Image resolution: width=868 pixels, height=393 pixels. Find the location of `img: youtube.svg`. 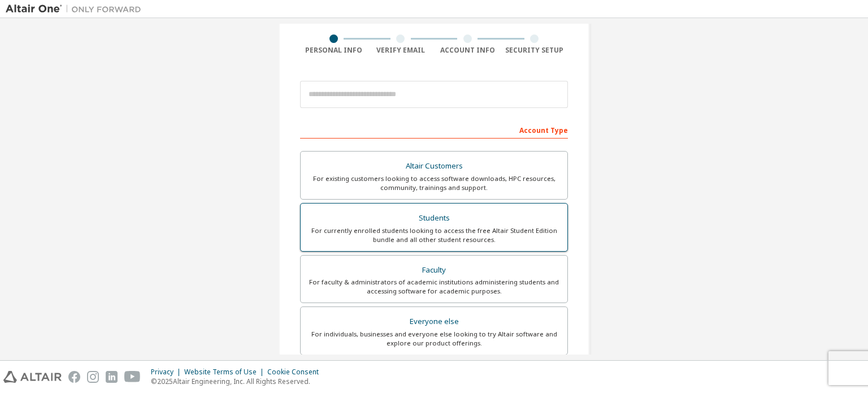

img: youtube.svg is located at coordinates (132, 376).